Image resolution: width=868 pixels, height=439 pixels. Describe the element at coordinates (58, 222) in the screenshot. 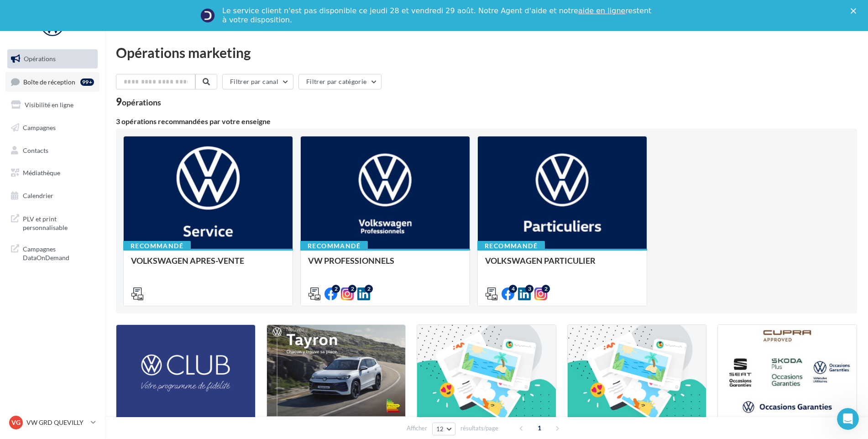

I see `span: PLV et print personnalisable` at that location.